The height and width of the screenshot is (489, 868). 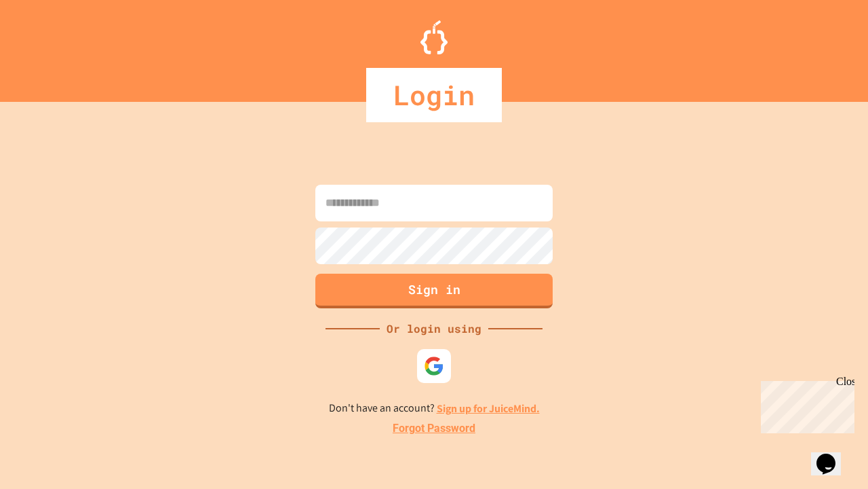 I want to click on img: Logo.svg, so click(x=434, y=37).